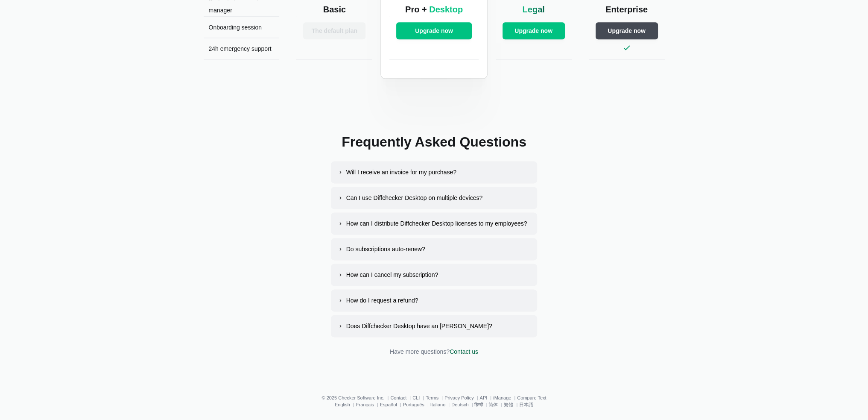 Image resolution: width=868 pixels, height=420 pixels. I want to click on a: Privacy Policy, so click(459, 398).